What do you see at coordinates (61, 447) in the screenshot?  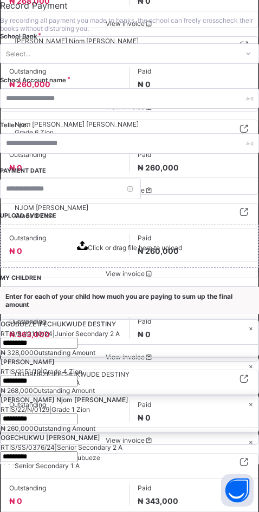 I see `span: RTIS/SS/0376/24 | Senior Secondary 2 A` at bounding box center [61, 447].